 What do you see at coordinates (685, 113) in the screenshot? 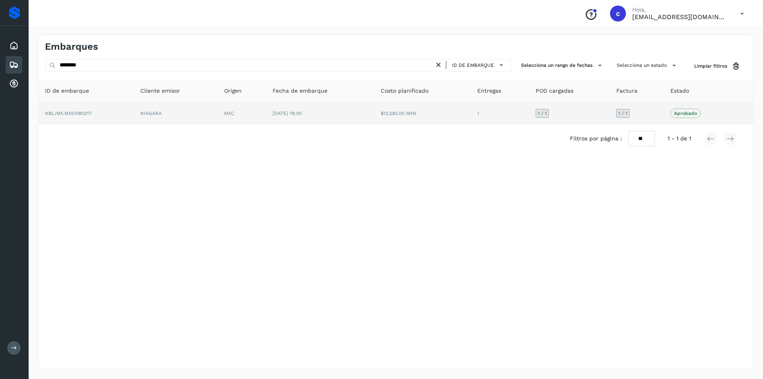
I see `p: Aprobado` at bounding box center [685, 113].